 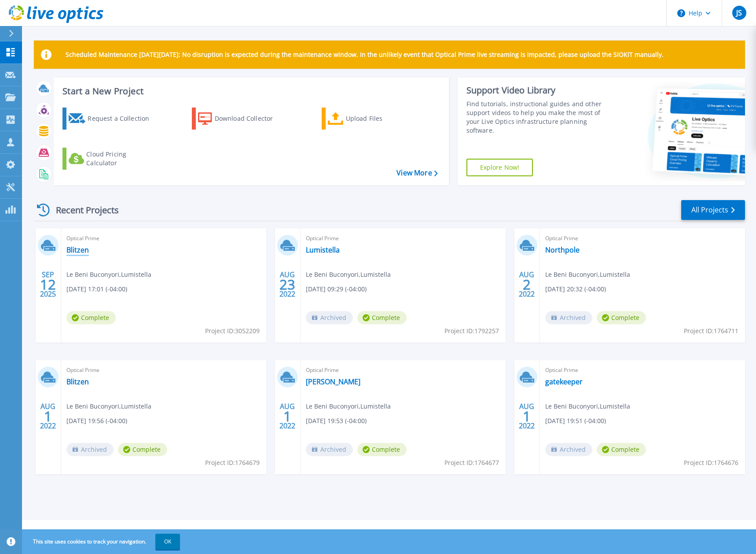 What do you see at coordinates (48, 284) in the screenshot?
I see `div: SEP 2025` at bounding box center [48, 284].